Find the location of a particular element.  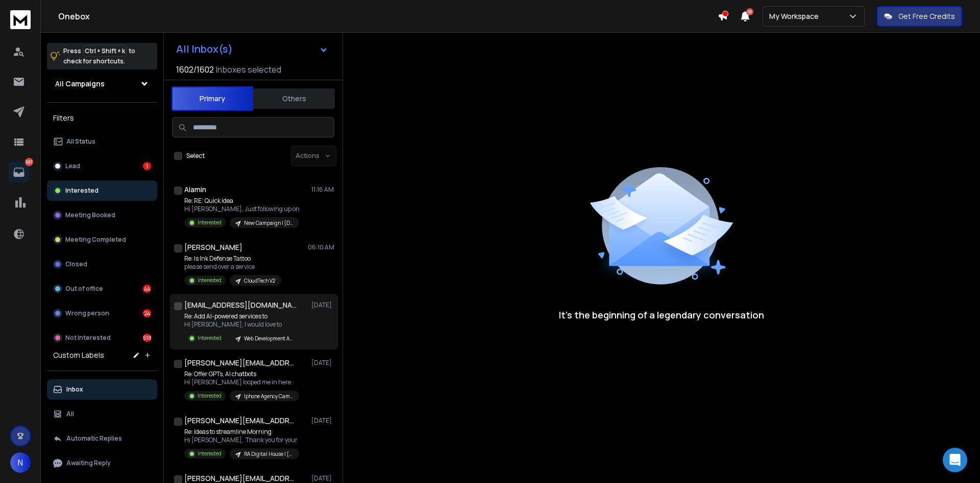

p: Re: Ideas to streamline Morning is located at coordinates (241, 431).